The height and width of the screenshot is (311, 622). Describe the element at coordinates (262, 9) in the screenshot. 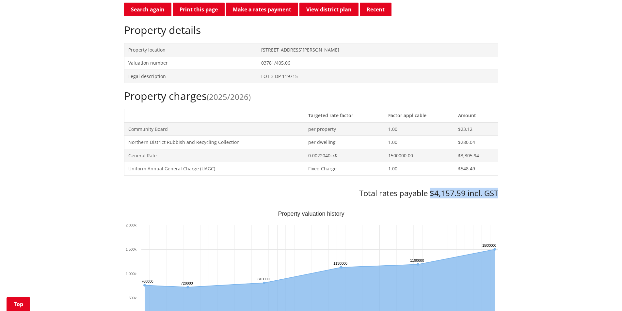

I see `a: Make a rates payment` at that location.